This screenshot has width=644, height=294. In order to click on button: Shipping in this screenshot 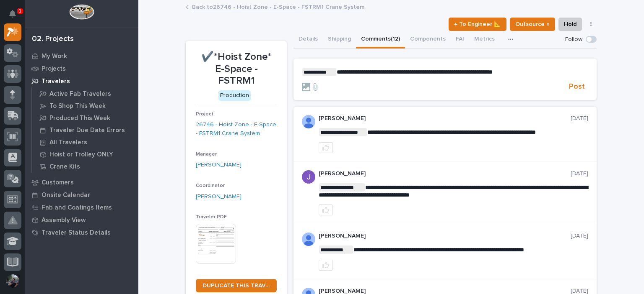, I will do `click(339, 40)`.